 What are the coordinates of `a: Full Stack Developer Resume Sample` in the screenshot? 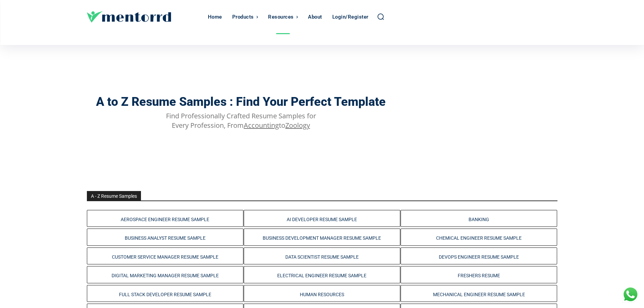 It's located at (165, 295).